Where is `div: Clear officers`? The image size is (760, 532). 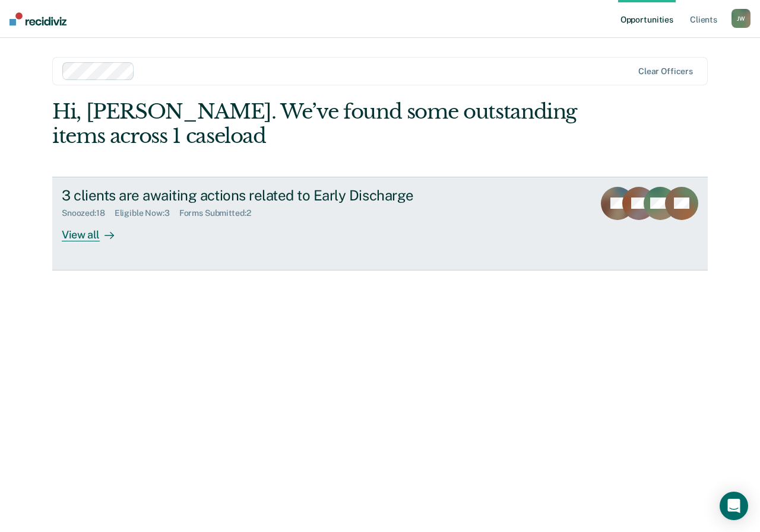 div: Clear officers is located at coordinates (665, 72).